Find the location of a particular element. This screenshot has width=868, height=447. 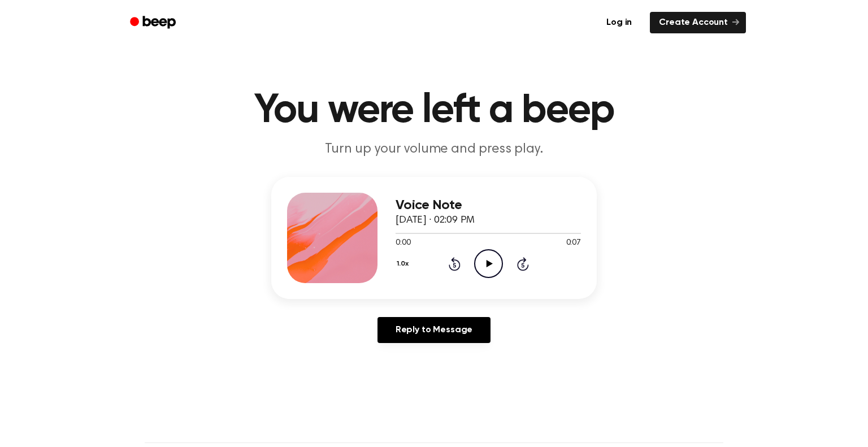

h3: Voice Note is located at coordinates (488, 205).